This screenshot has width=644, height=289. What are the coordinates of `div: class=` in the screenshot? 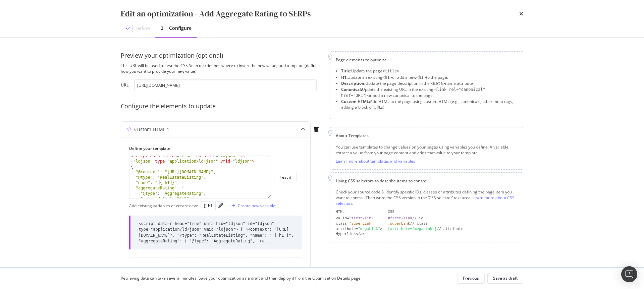 It's located at (359, 224).